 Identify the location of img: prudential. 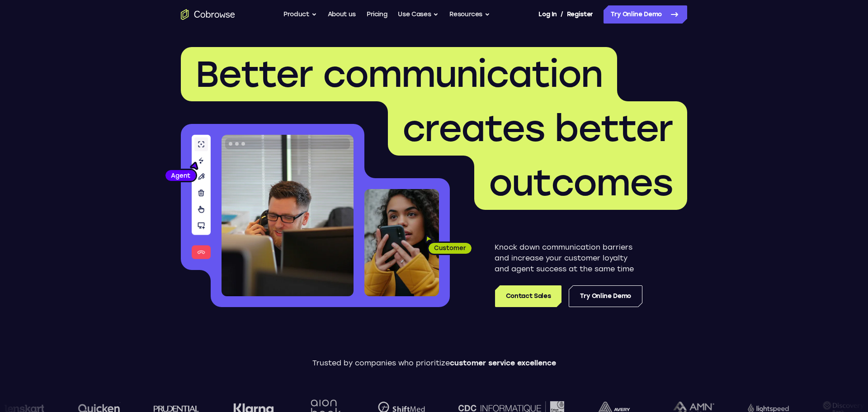
(176, 409).